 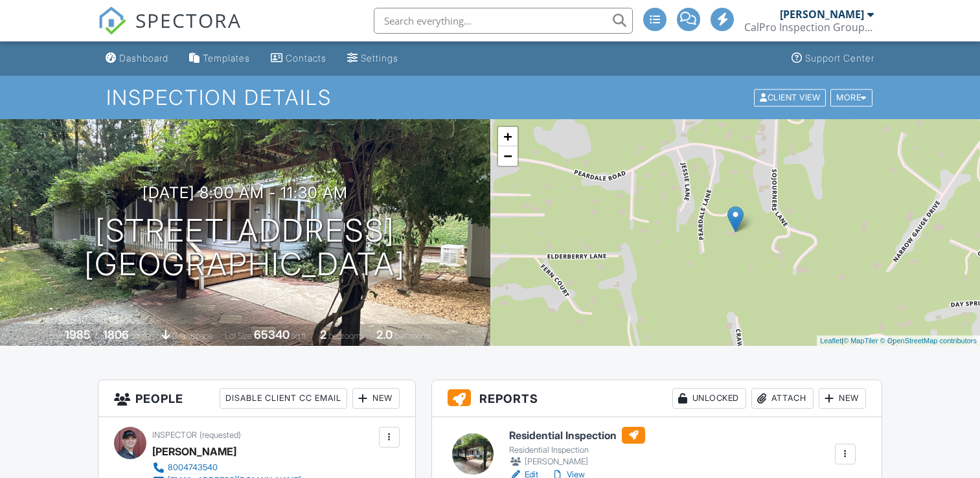 I want to click on h1: Inspection Details, so click(x=490, y=98).